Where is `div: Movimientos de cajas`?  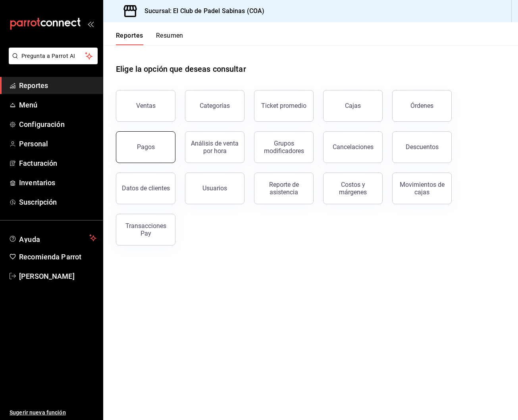
div: Movimientos de cajas is located at coordinates (422, 188).